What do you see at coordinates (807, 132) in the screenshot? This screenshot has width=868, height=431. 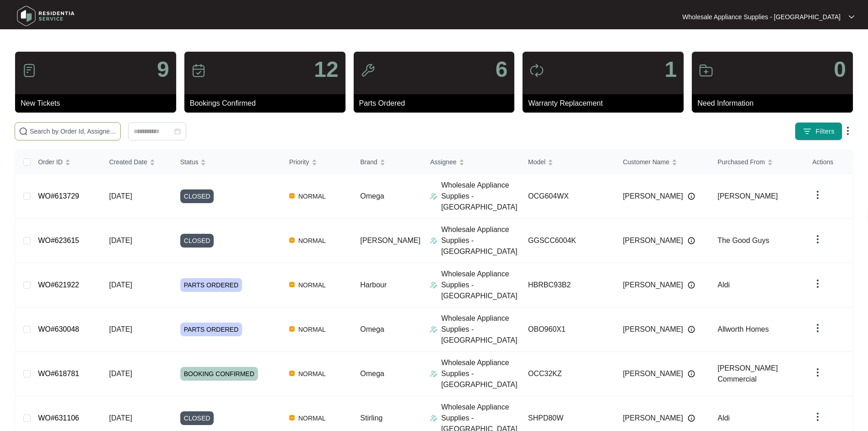 I see `img: filter icon` at bounding box center [807, 132].